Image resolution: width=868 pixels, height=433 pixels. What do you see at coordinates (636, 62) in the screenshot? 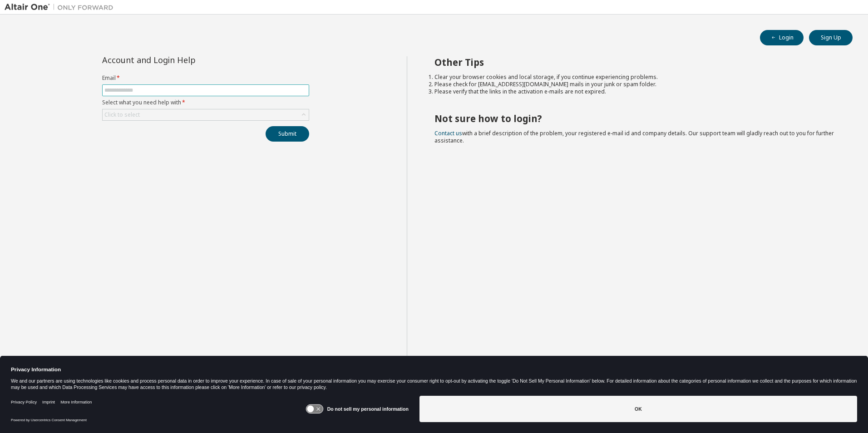
I see `h2: Other Tips` at bounding box center [636, 62].